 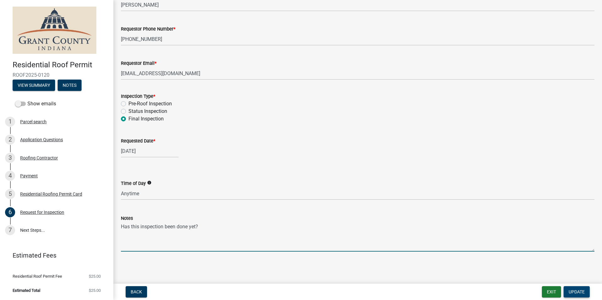 What do you see at coordinates (54, 30) in the screenshot?
I see `img: Grant County, Indiana` at bounding box center [54, 30].